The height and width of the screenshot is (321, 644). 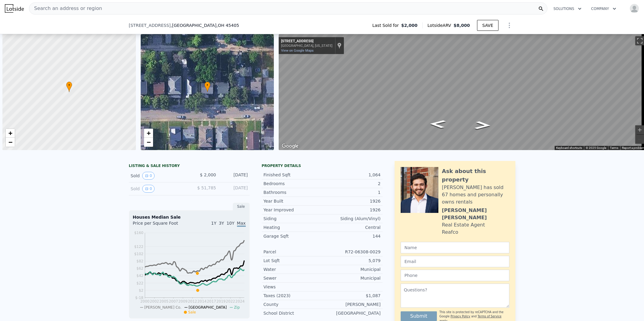 I want to click on button: Show Options, so click(x=509, y=26).